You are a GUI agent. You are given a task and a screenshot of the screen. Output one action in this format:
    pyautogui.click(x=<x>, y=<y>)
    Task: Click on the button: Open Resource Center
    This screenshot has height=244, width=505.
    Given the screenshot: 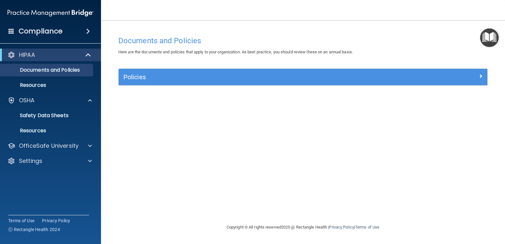 What is the action you would take?
    pyautogui.click(x=489, y=38)
    